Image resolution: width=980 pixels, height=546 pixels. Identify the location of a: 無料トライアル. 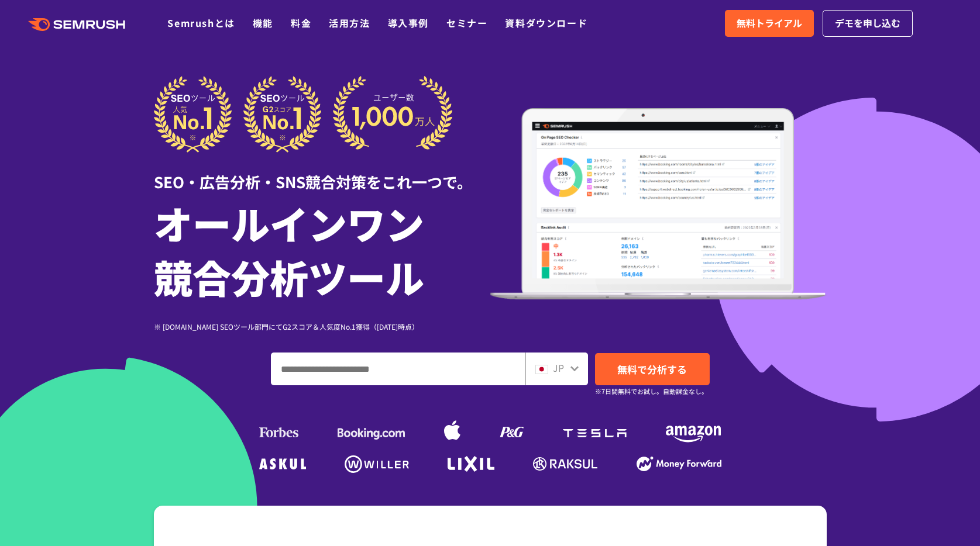
(770, 23).